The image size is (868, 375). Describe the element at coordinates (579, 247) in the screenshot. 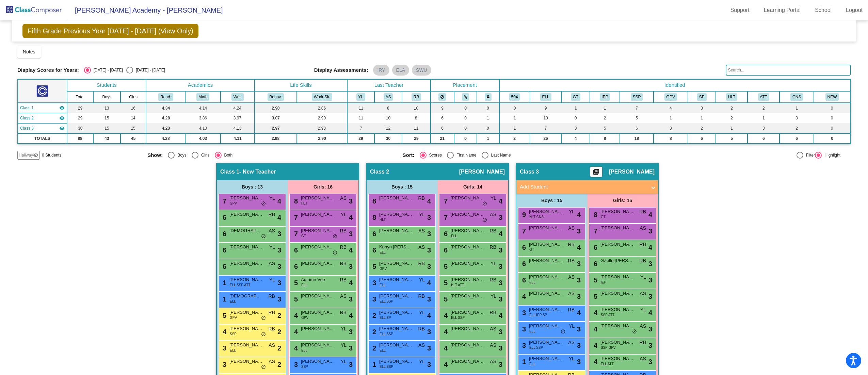

I see `span: 4` at that location.